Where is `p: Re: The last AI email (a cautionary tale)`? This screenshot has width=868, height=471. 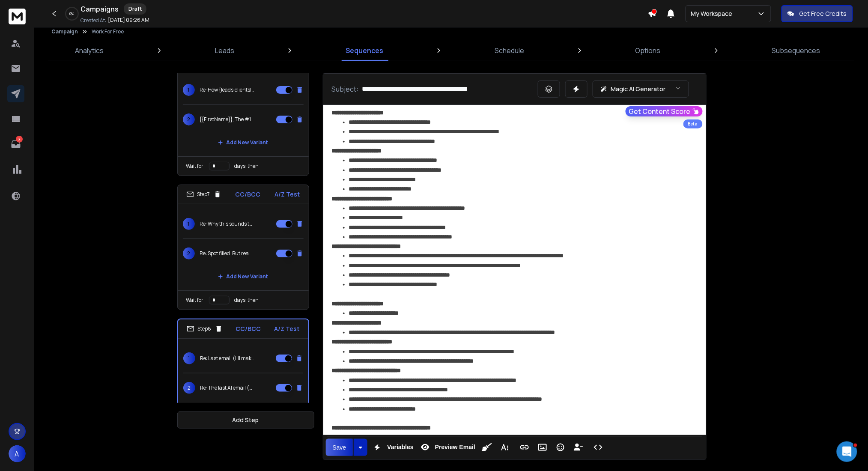
p: Re: The last AI email (a cautionary tale) is located at coordinates (228, 388).